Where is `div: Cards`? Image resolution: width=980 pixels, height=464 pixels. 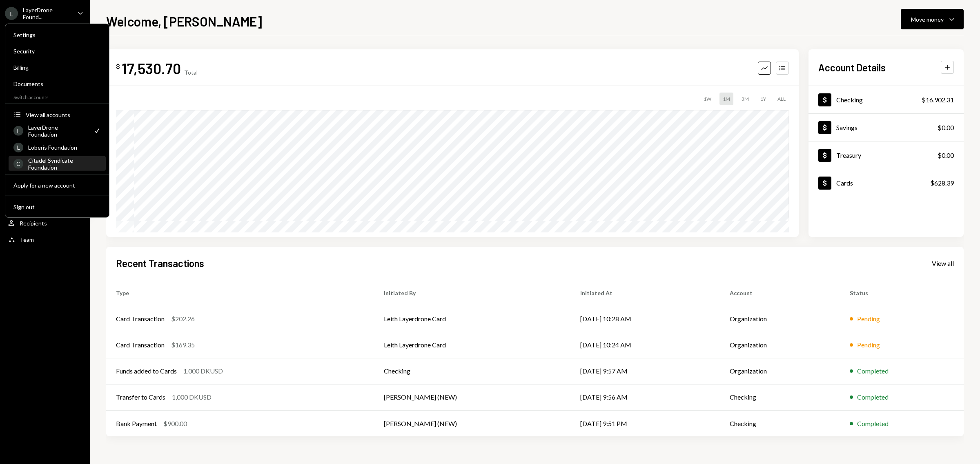 div: Cards is located at coordinates (844, 183).